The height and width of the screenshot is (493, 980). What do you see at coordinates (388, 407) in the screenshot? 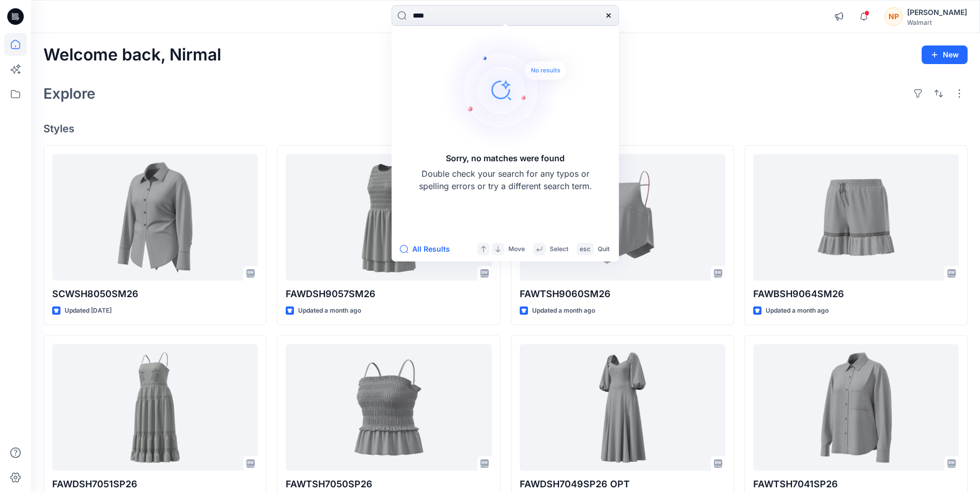
I see `a: FAWTSH7050SP26` at bounding box center [388, 407].